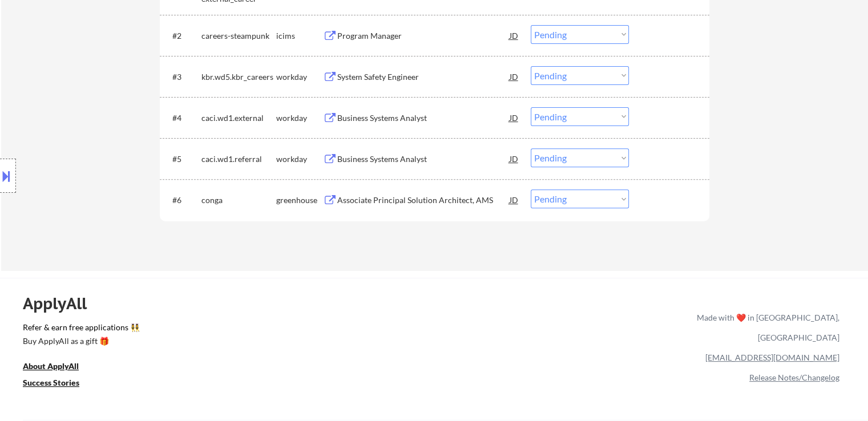 The height and width of the screenshot is (421, 868). What do you see at coordinates (238, 77) in the screenshot?
I see `div: kbr.wd5.kbr_careers` at bounding box center [238, 77].